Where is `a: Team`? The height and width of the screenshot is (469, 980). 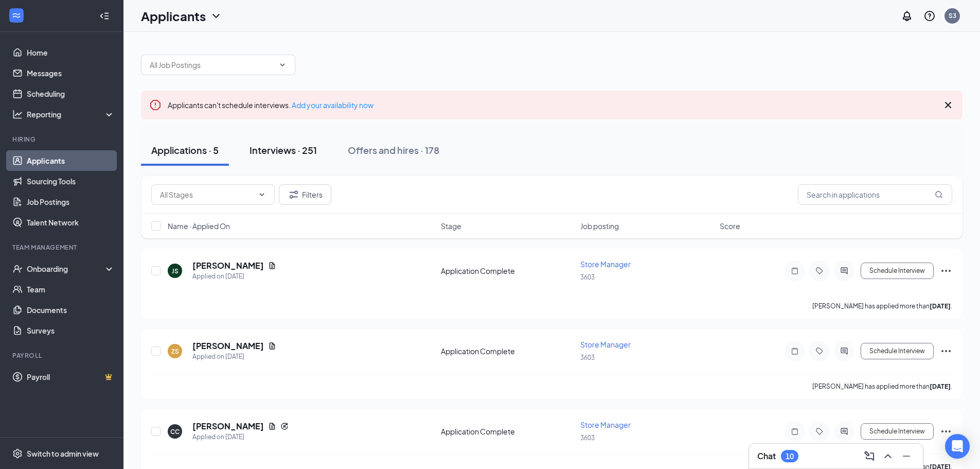 a: Team is located at coordinates (71, 289).